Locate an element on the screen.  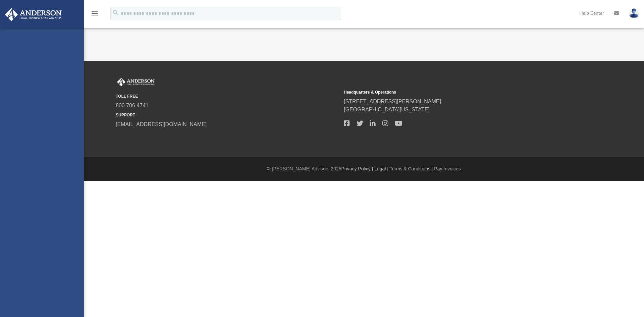
small: Headquarters & Operations is located at coordinates (456, 92).